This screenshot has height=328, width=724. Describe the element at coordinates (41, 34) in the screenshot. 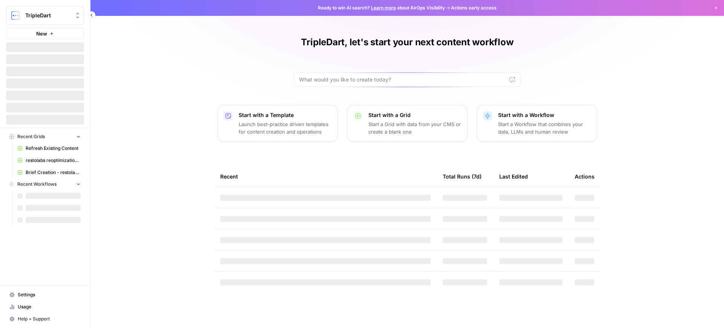

I see `span: New` at that location.